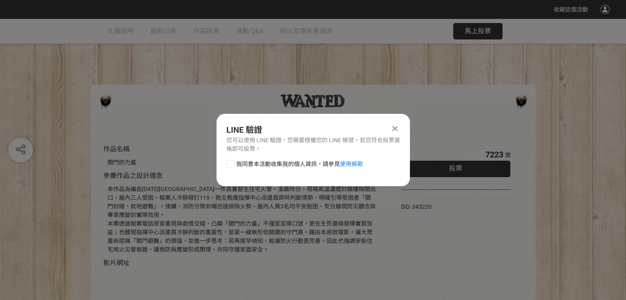 This screenshot has width=626, height=300. Describe the element at coordinates (306, 31) in the screenshot. I see `a: 防火宣導免費資源` at that location.